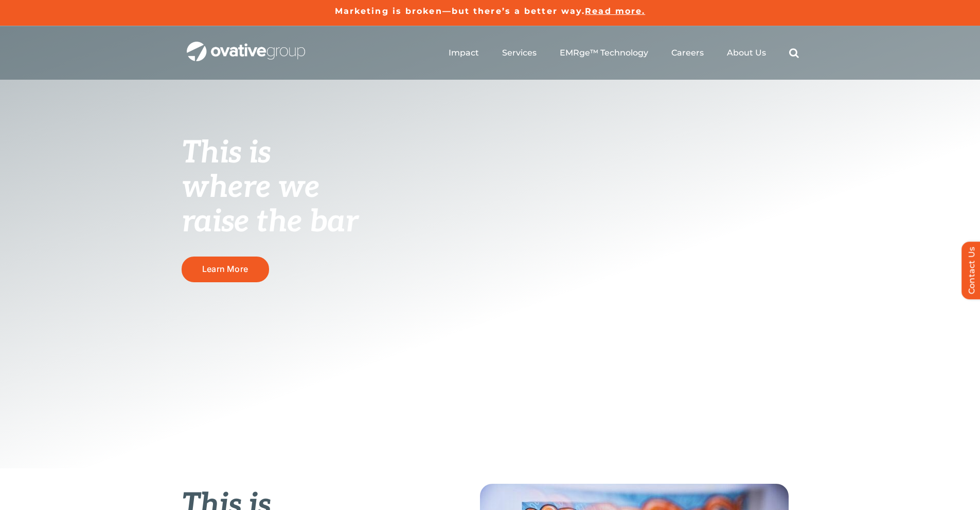 The image size is (980, 510). What do you see at coordinates (246, 46) in the screenshot?
I see `a: OG_Full_horizontal_WHT` at bounding box center [246, 46].